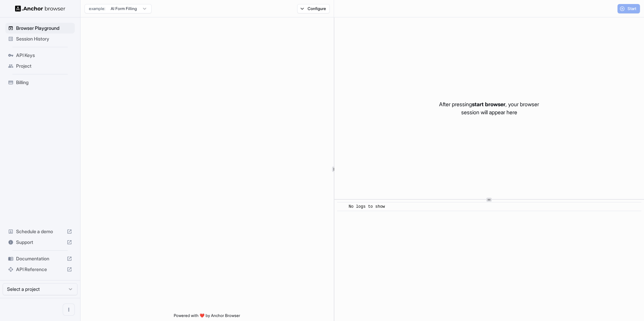 This screenshot has width=644, height=321. I want to click on span: Billing, so click(44, 83).